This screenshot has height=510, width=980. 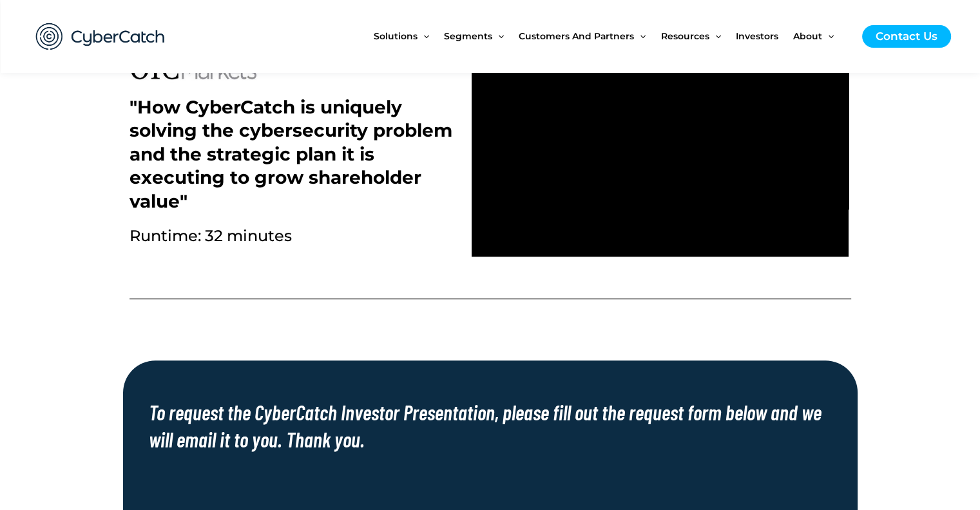 What do you see at coordinates (468, 36) in the screenshot?
I see `span: Segments` at bounding box center [468, 36].